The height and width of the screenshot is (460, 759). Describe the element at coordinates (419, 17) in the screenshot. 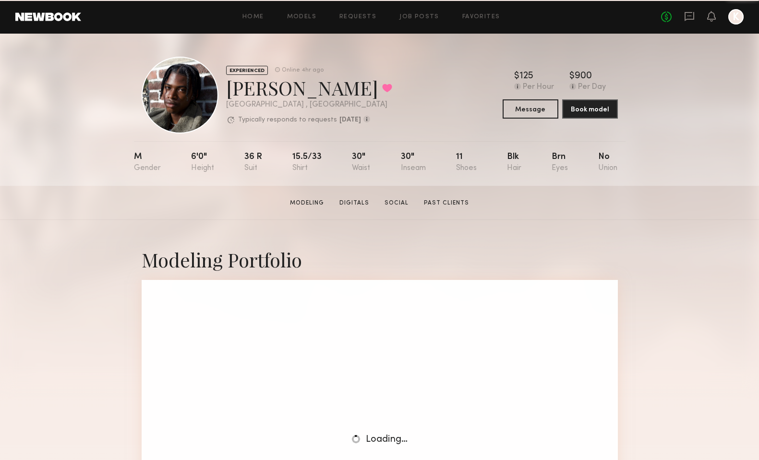

I see `a: Job Posts` at that location.